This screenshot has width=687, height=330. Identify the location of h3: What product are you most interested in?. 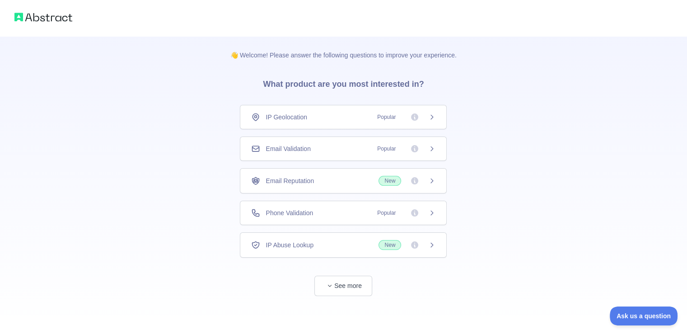
(343, 82).